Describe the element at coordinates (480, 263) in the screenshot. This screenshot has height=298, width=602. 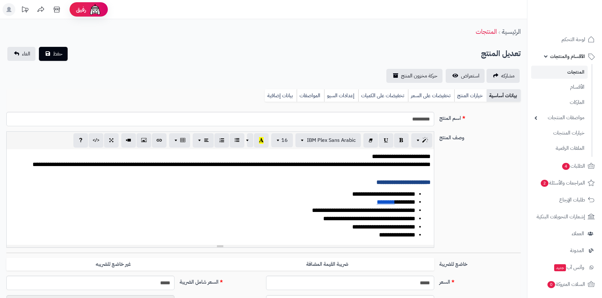
I see `label: خاضع للضريبة` at that location.